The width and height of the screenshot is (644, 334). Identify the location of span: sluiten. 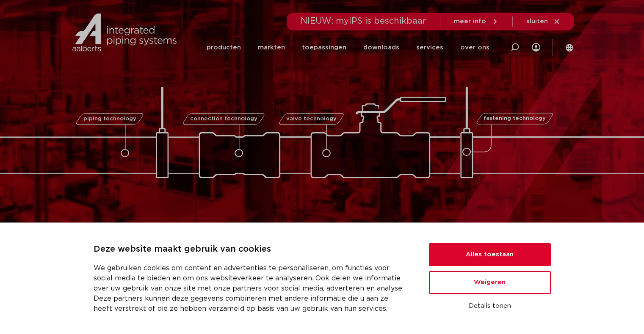
(537, 21).